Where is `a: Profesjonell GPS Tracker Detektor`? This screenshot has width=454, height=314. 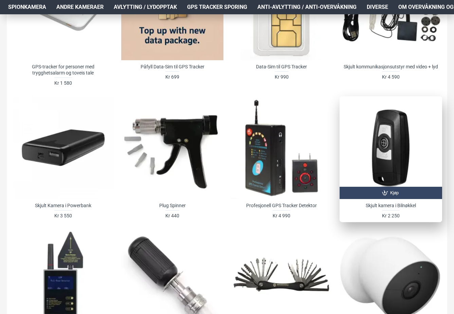
a: Profesjonell GPS Tracker Detektor is located at coordinates (282, 205).